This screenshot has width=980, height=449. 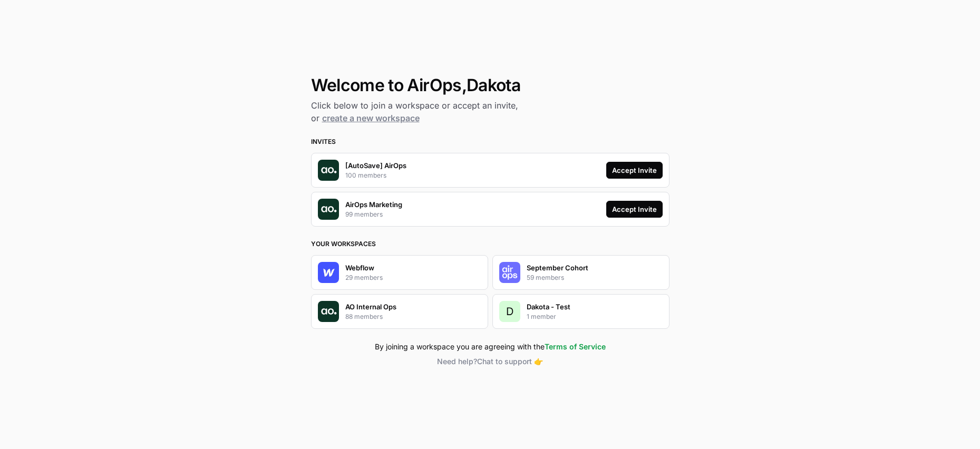 What do you see at coordinates (510, 311) in the screenshot?
I see `span: D` at bounding box center [510, 311].